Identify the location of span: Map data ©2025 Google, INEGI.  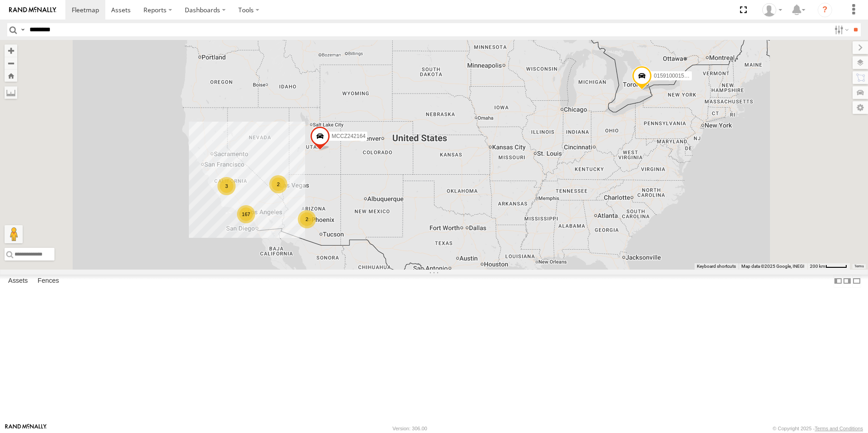
(772, 266).